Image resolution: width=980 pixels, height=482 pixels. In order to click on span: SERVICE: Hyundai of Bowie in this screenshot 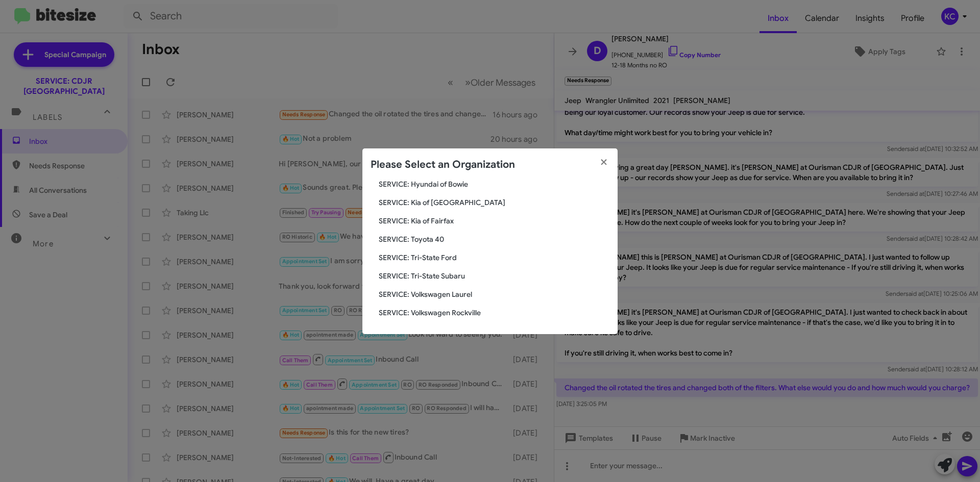, I will do `click(494, 184)`.